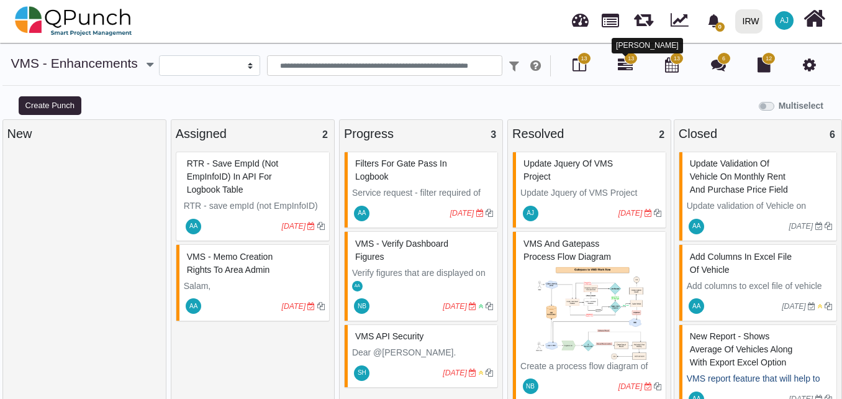 The height and width of the screenshot is (399, 842). Describe the element at coordinates (75, 63) in the screenshot. I see `a: VMS - Enhancements` at that location.